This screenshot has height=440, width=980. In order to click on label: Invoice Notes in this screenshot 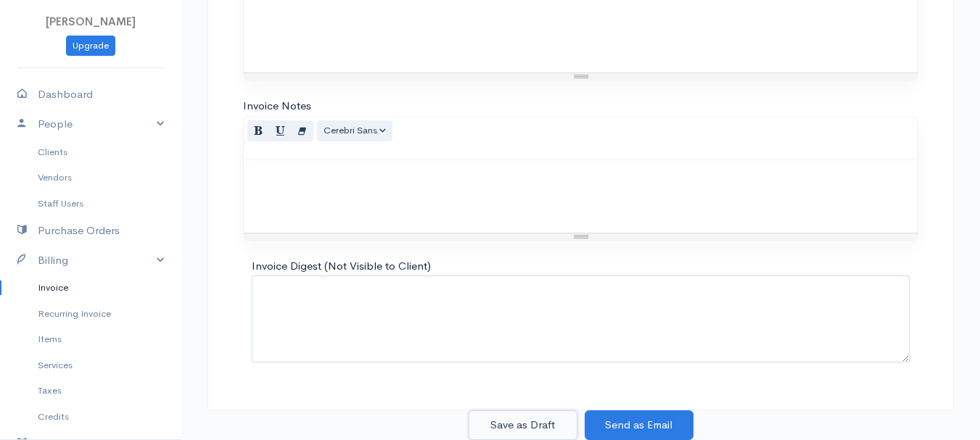, I will do `click(277, 106)`.